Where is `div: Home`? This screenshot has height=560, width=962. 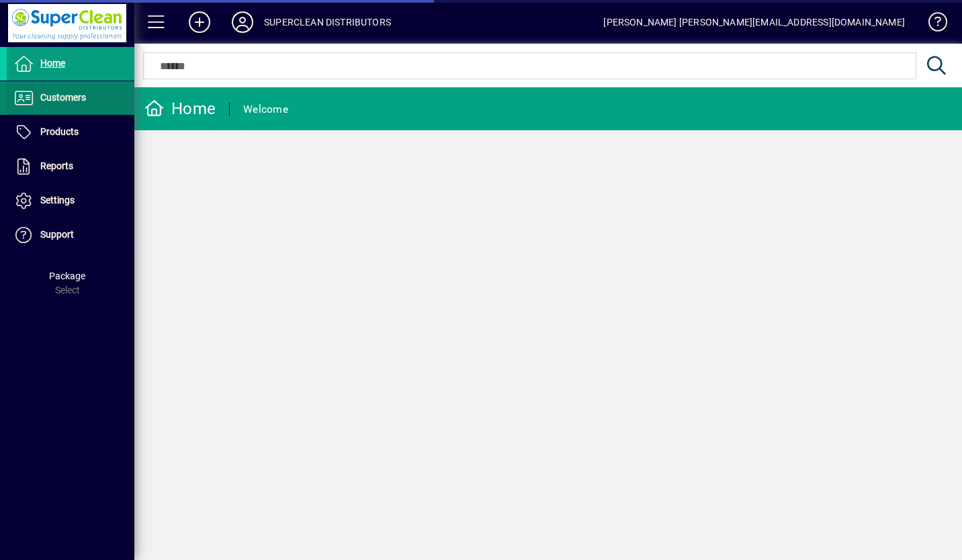
div: Home is located at coordinates (180, 108).